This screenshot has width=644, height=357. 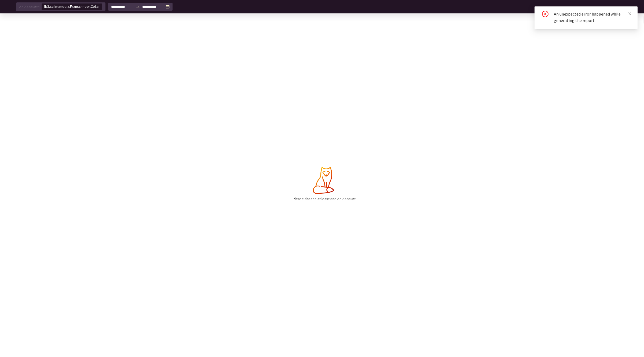 I want to click on span: to, so click(x=138, y=7).